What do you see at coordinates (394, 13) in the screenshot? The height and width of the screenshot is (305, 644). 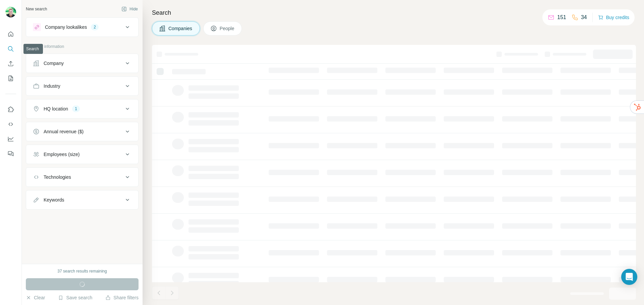 I see `h4: Search` at bounding box center [394, 13].